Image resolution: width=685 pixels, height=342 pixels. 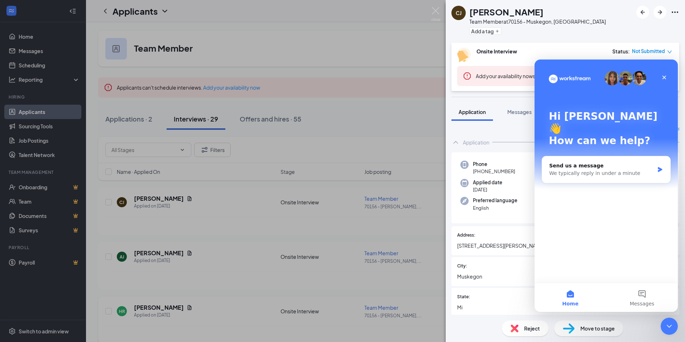 What do you see at coordinates (35, 244) in the screenshot?
I see `span: Home` at bounding box center [35, 244].